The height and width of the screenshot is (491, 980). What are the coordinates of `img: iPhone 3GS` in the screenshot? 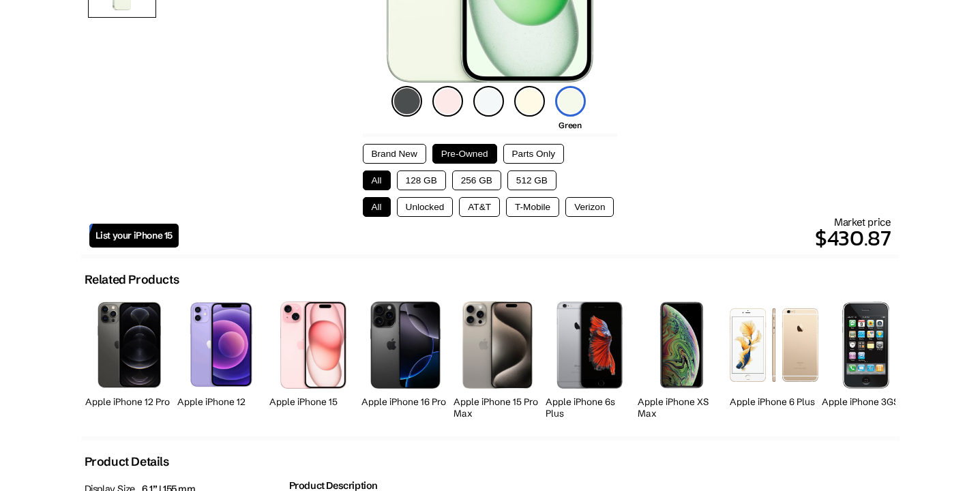 It's located at (866, 344).